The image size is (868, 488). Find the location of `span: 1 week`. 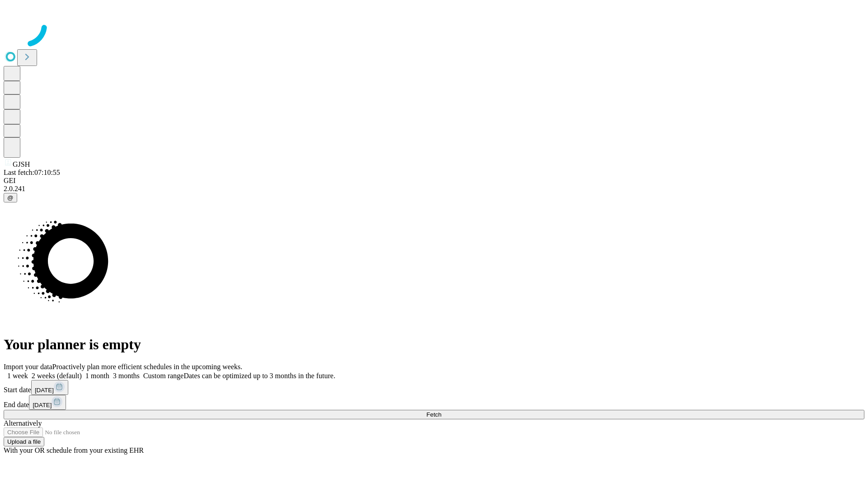

span: 1 week is located at coordinates (18, 376).